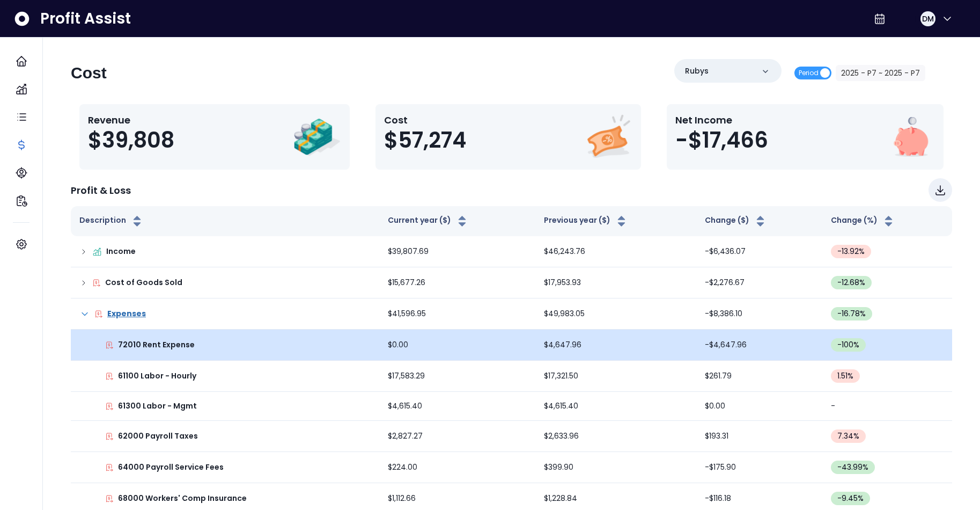  Describe the element at coordinates (457, 252) in the screenshot. I see `td: $39,807.69` at that location.